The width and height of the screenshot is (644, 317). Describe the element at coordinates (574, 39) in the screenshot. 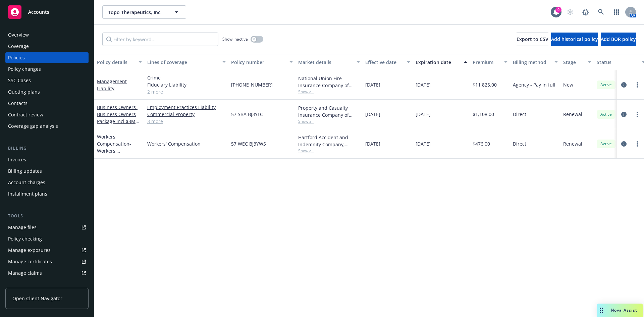

I see `span: Add historical policy` at that location.